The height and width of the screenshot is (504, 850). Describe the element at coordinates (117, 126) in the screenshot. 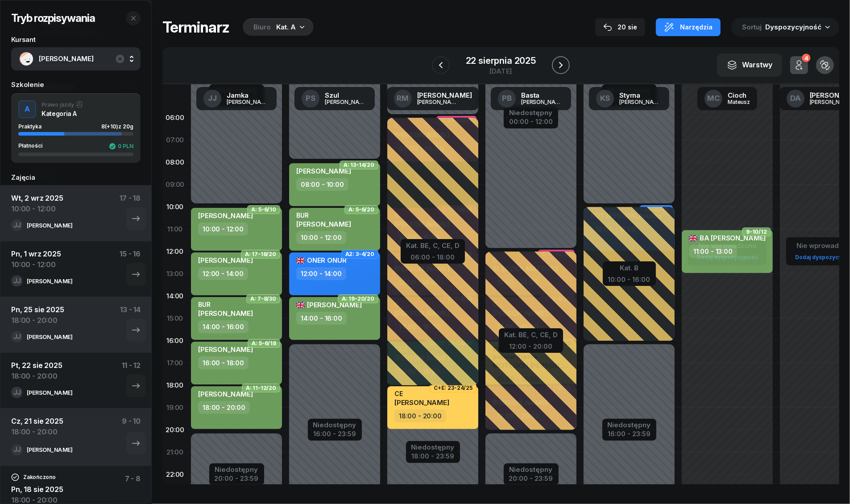

I see `div: 8 z 20g` at that location.